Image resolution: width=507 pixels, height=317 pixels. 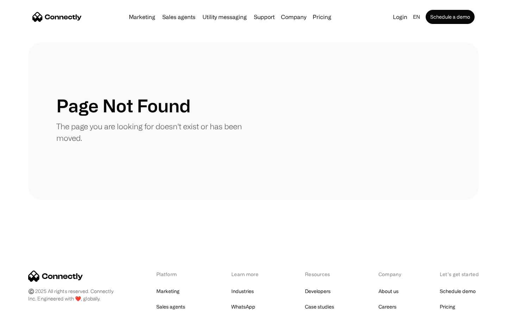 I want to click on a: Developers, so click(x=318, y=291).